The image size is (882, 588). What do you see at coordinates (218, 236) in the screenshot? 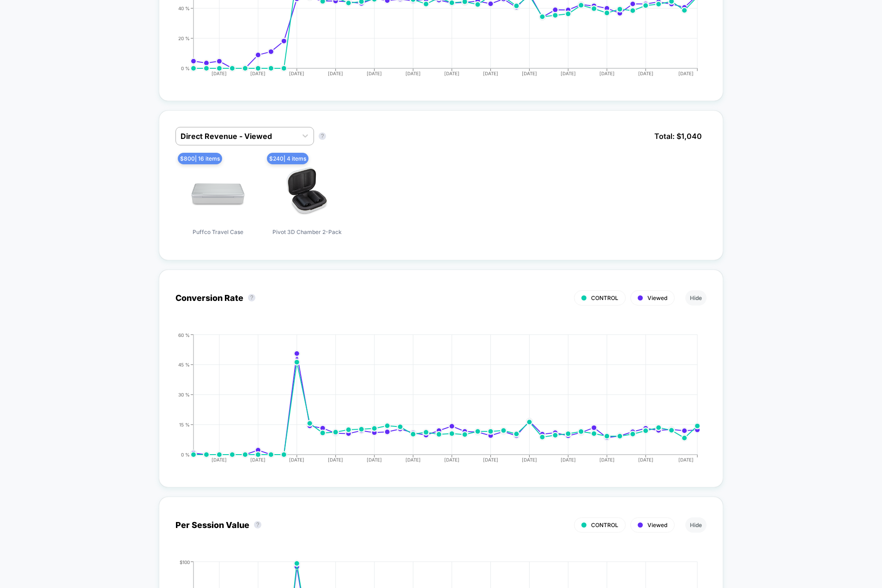
I see `span: Puffco Travel Case` at bounding box center [218, 236].